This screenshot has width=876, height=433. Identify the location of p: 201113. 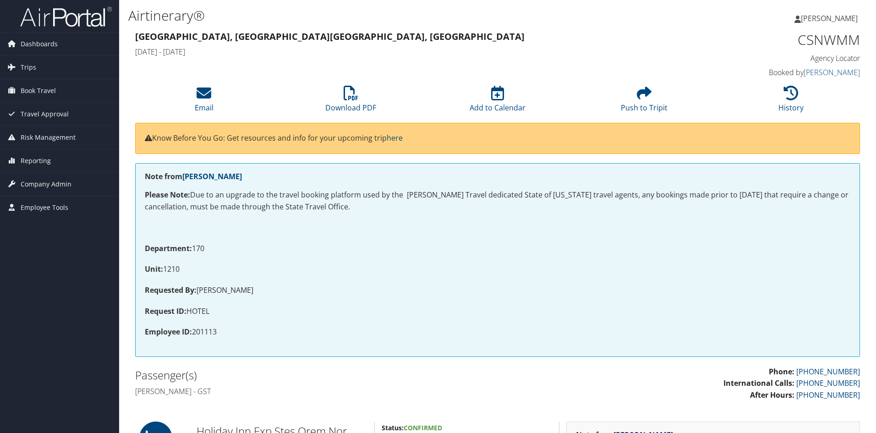
(498, 332).